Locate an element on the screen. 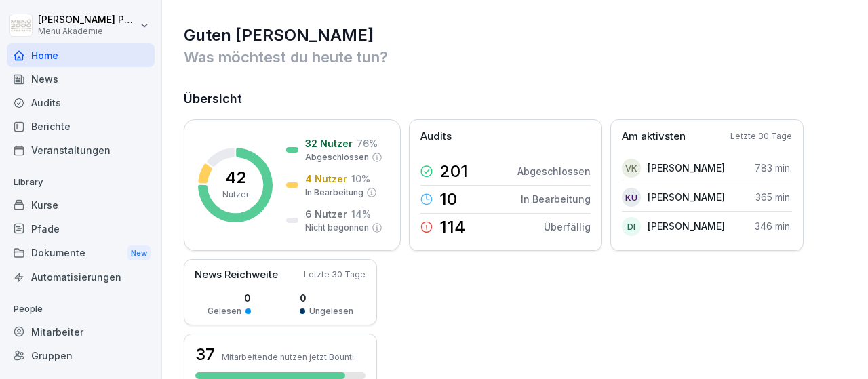 This screenshot has height=379, width=868. p: 42 is located at coordinates (236, 178).